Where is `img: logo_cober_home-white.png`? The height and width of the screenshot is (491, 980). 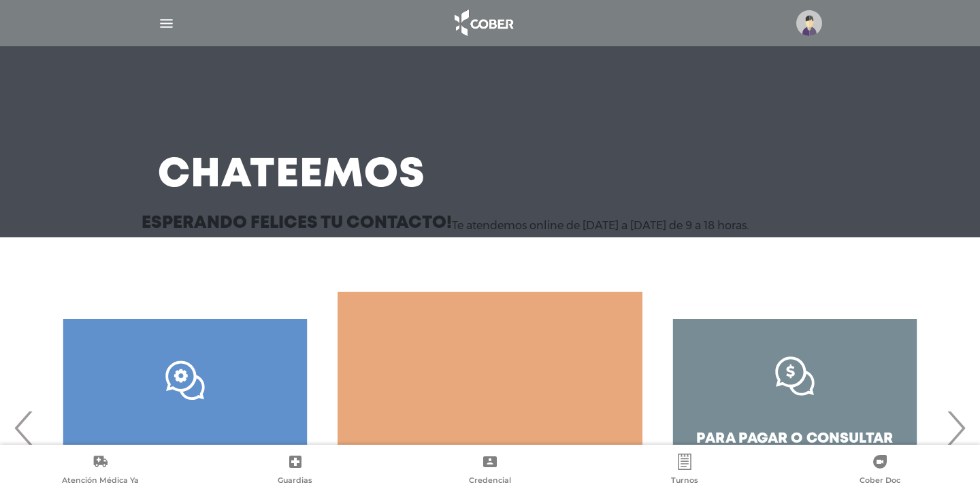
img: logo_cober_home-white.png is located at coordinates (483, 23).